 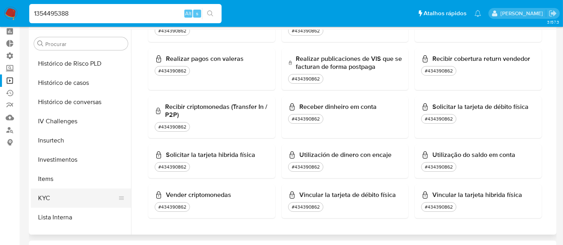 What do you see at coordinates (553, 22) in the screenshot?
I see `span: 3.157.3` at bounding box center [553, 22].